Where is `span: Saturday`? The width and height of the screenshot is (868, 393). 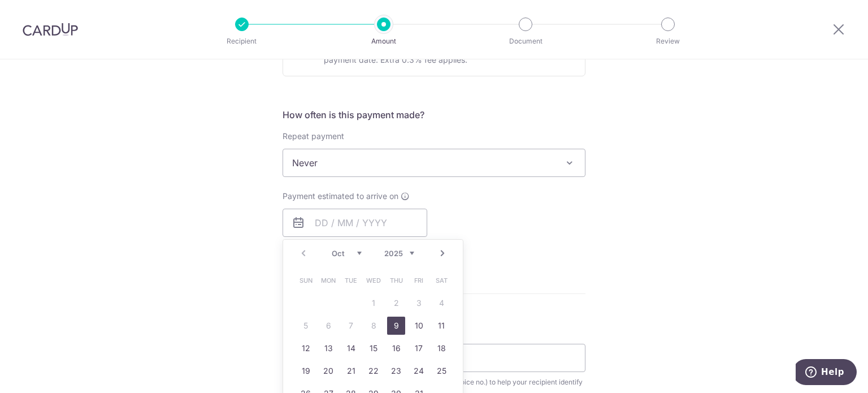
span: Saturday is located at coordinates (441, 280).